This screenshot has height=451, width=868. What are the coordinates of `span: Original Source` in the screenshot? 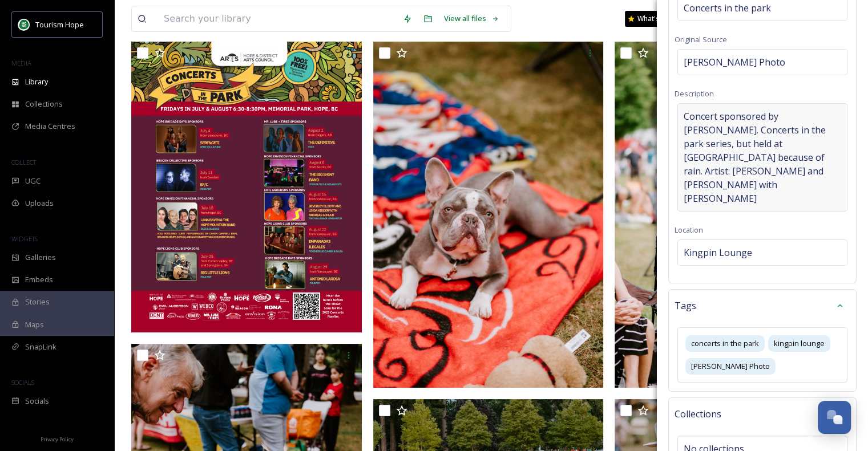 It's located at (701, 39).